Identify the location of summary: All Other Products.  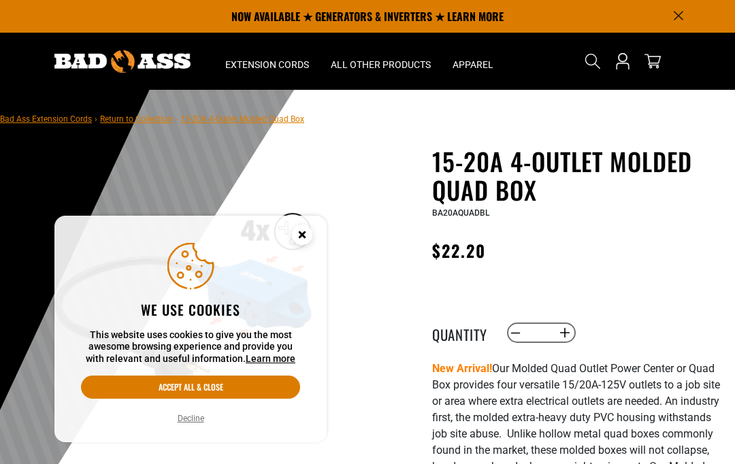
(380, 61).